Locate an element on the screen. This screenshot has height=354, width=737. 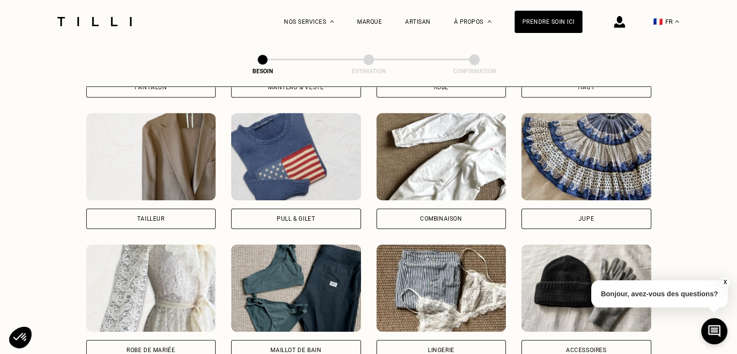
button: X is located at coordinates (725, 282).